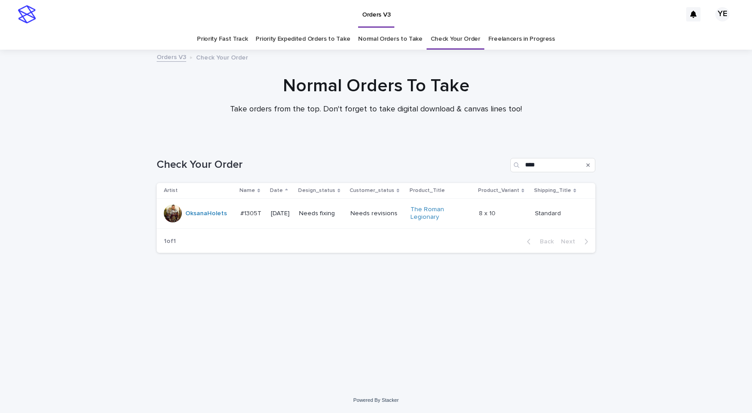  What do you see at coordinates (303, 39) in the screenshot?
I see `a: Priority Expedited Orders to Take` at bounding box center [303, 39].